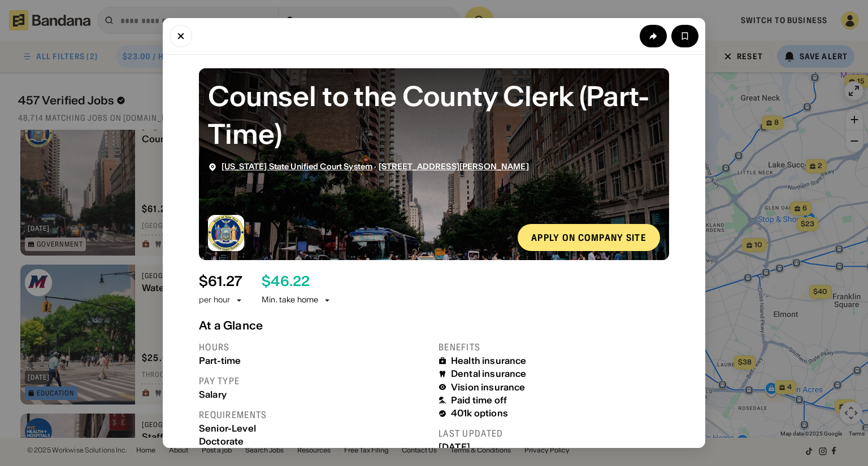 This screenshot has height=466, width=868. Describe the element at coordinates (226, 233) in the screenshot. I see `img: New York State Unified Court System logo` at that location.